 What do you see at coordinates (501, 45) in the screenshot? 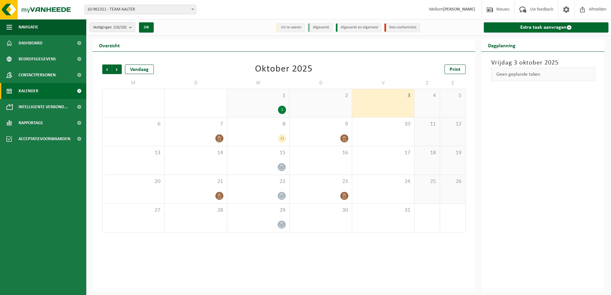
I see `h2: Dagplanning` at bounding box center [501, 45].